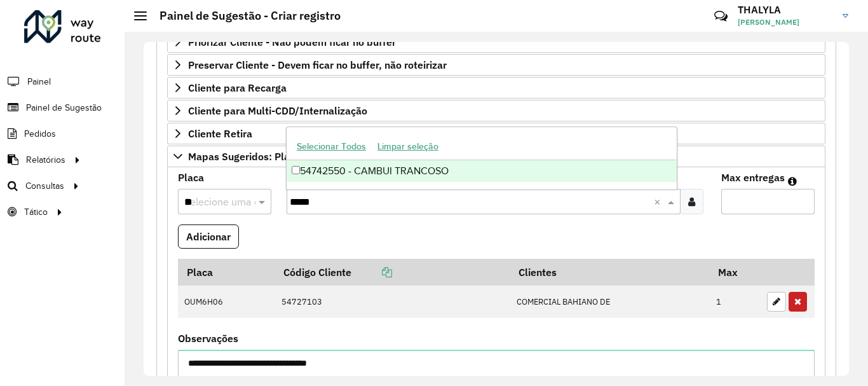 Image resolution: width=868 pixels, height=386 pixels. Describe the element at coordinates (331, 146) in the screenshot. I see `button: Selecionar Todos` at that location.